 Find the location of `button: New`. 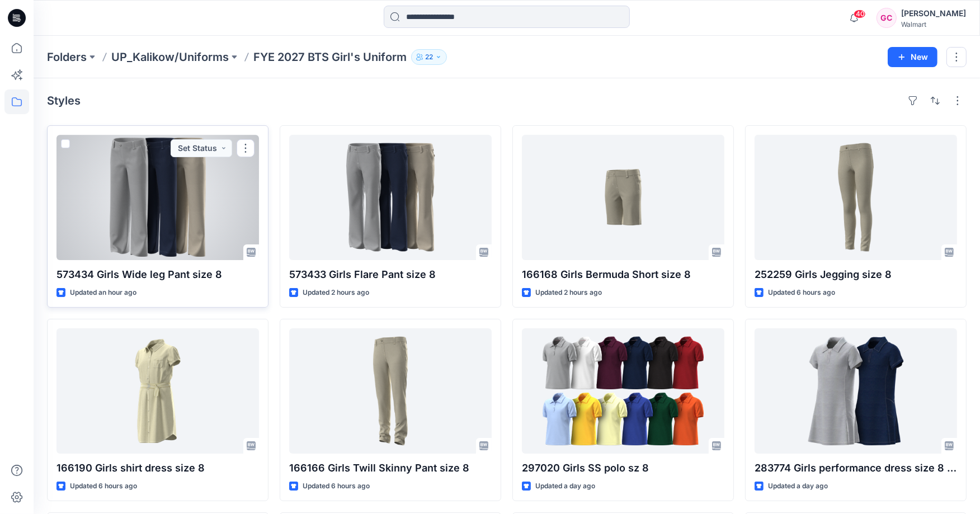

button: New is located at coordinates (912, 57).